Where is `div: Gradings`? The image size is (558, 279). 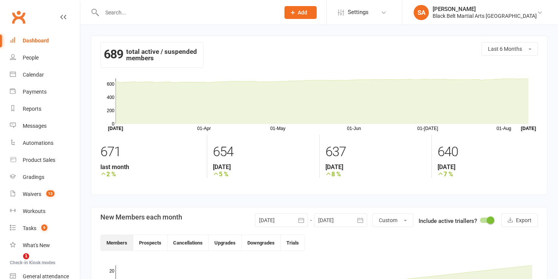 div: Gradings is located at coordinates (33, 177).